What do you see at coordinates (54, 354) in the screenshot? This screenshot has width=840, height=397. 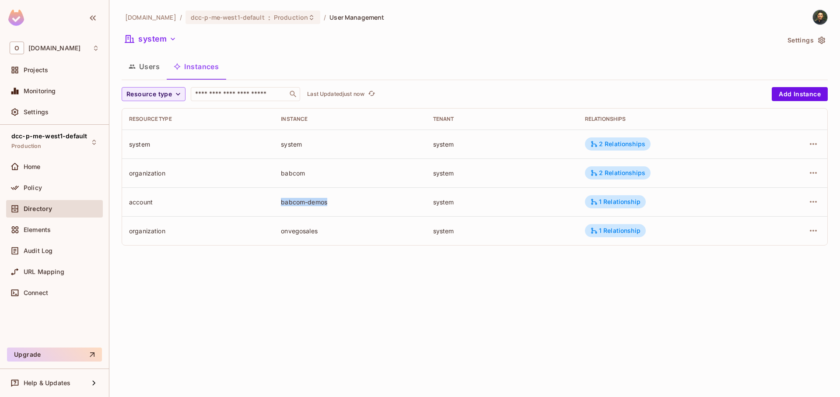 I see `button: Upgrade` at bounding box center [54, 354].